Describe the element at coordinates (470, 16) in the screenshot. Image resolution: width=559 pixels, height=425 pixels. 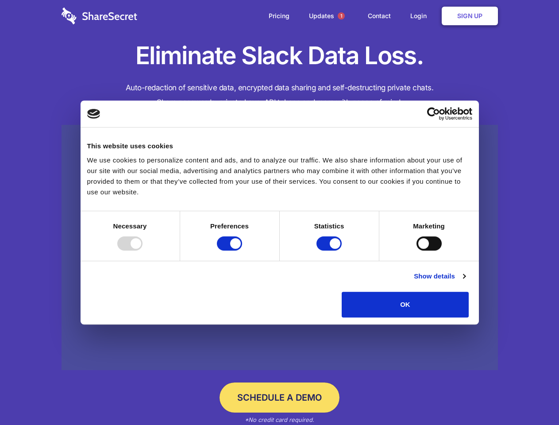
I see `a: Sign Up` at that location.